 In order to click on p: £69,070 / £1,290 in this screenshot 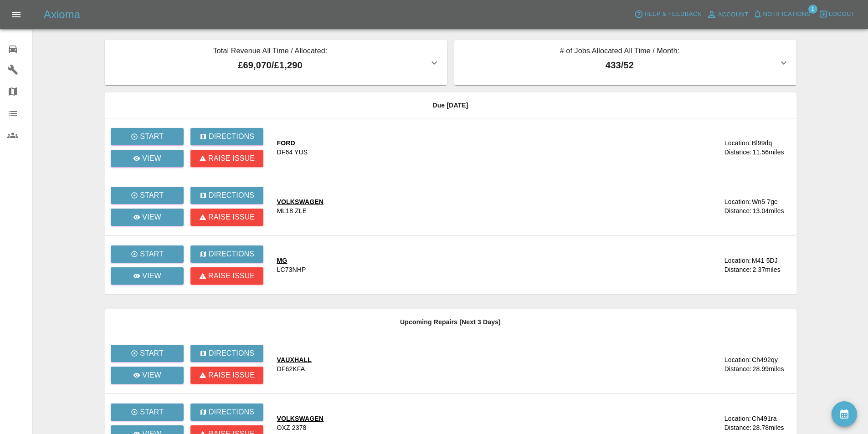, I will do `click(270, 65)`.